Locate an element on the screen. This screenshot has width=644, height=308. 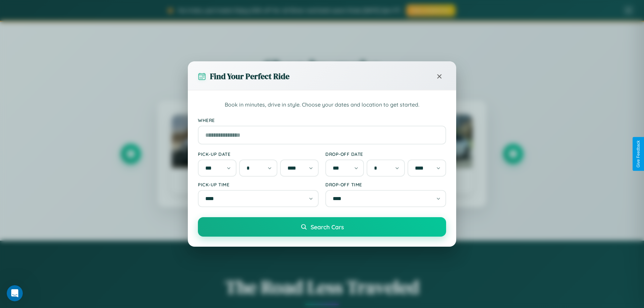
label: Where is located at coordinates (322, 120).